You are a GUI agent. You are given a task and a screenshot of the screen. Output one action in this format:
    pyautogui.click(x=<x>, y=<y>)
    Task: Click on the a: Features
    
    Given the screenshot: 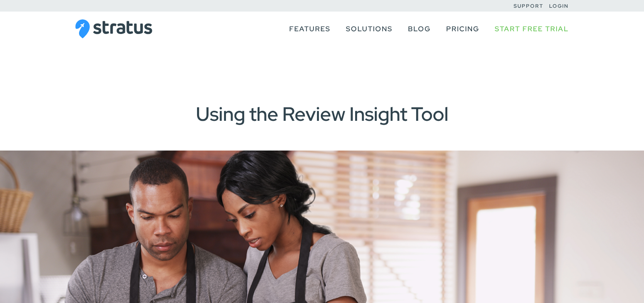 What is the action you would take?
    pyautogui.click(x=309, y=29)
    